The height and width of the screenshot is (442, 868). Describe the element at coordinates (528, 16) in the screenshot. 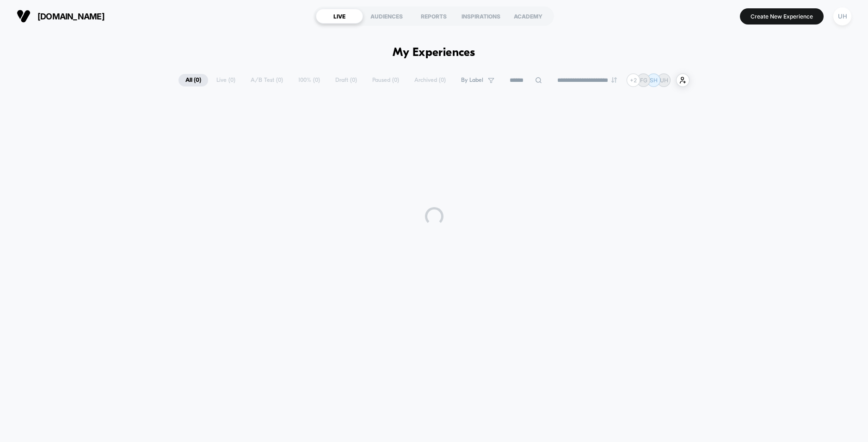

I see `div: ACADEMY` at that location.